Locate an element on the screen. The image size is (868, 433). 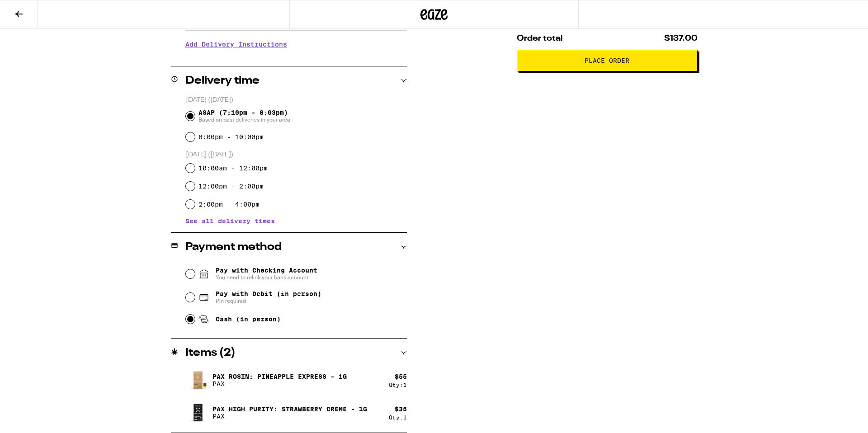
label: 2:00pm - 4:00pm is located at coordinates (228, 204).